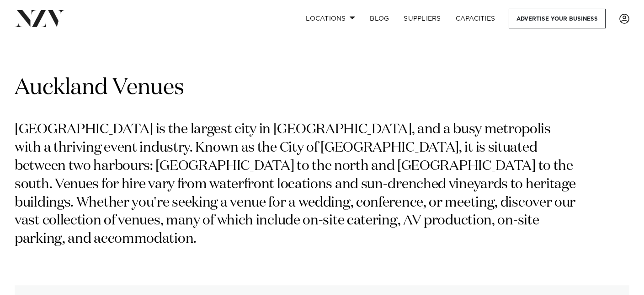  What do you see at coordinates (322, 88) in the screenshot?
I see `h1: Auckland Venues` at bounding box center [322, 88].